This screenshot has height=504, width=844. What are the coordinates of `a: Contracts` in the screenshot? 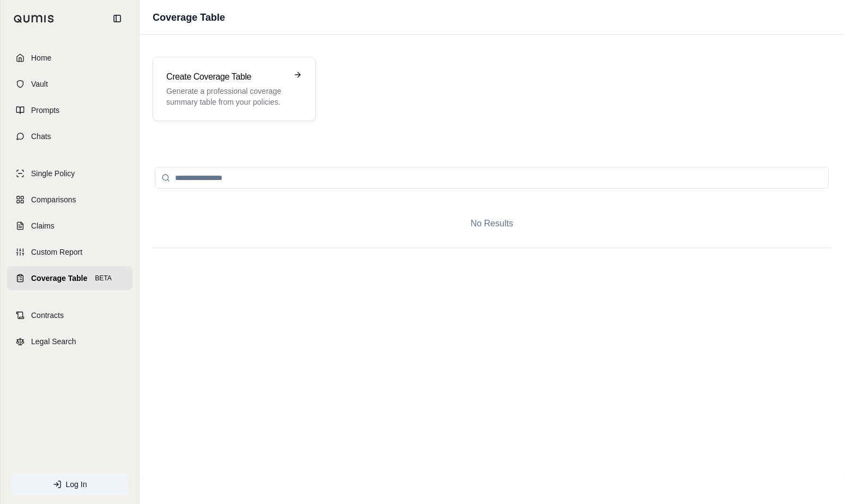 It's located at (69, 315).